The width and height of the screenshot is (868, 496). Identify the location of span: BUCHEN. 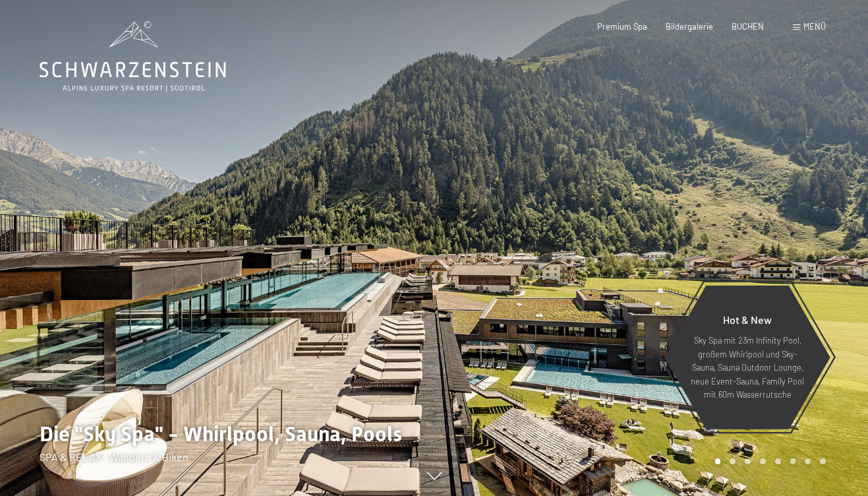
(748, 27).